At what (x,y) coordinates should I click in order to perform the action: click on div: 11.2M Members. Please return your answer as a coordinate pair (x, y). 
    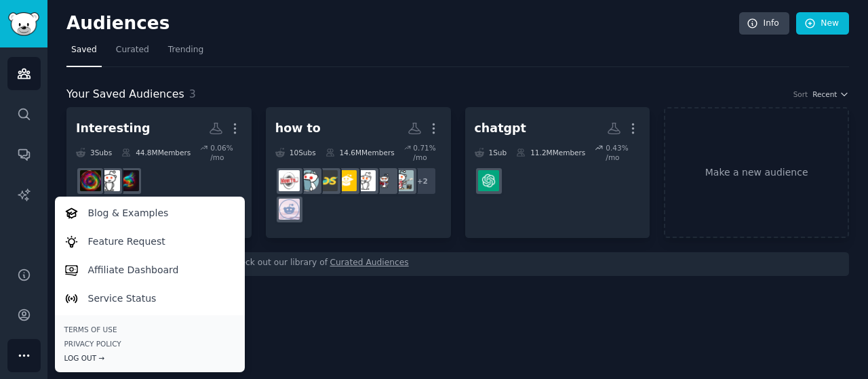
    Looking at the image, I should click on (551, 152).